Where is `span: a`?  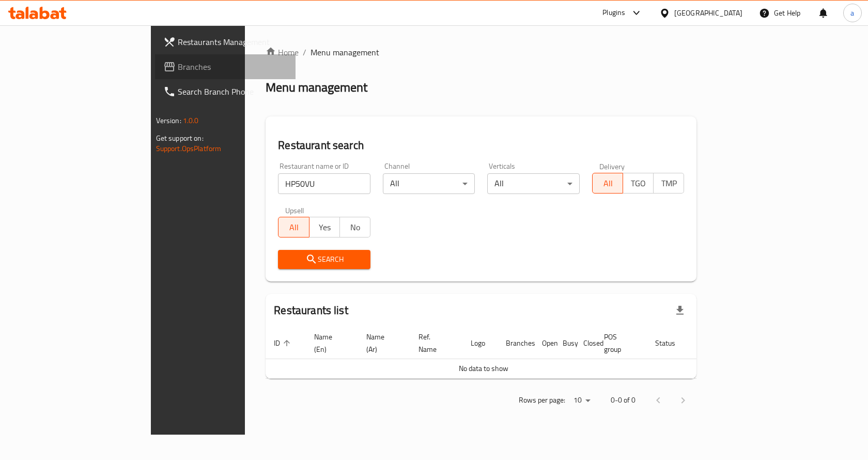 span: a is located at coordinates (852, 13).